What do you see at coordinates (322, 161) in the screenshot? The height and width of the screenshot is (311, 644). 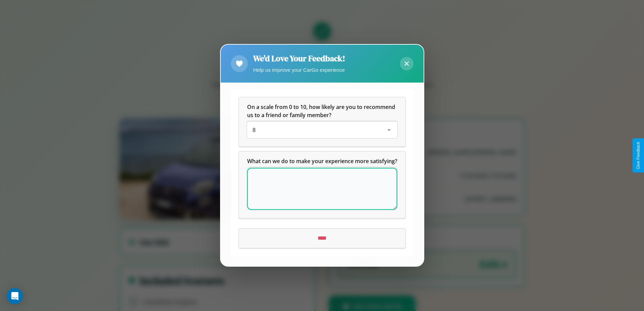 I see `span: What can we do to make your experience more satisfying?` at bounding box center [322, 161].